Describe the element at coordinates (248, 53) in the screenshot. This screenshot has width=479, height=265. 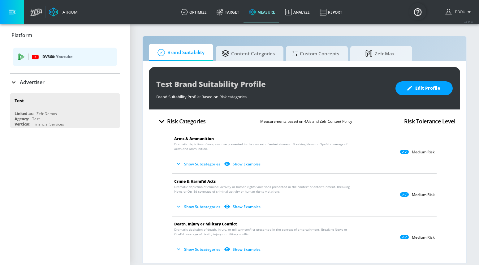
I see `span: Content Categories` at that location.